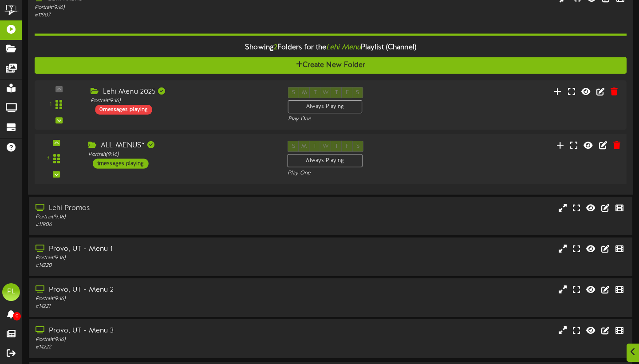 This screenshot has width=639, height=364. What do you see at coordinates (154, 249) in the screenshot?
I see `div: Provo, UT - Menu 1` at bounding box center [154, 249].